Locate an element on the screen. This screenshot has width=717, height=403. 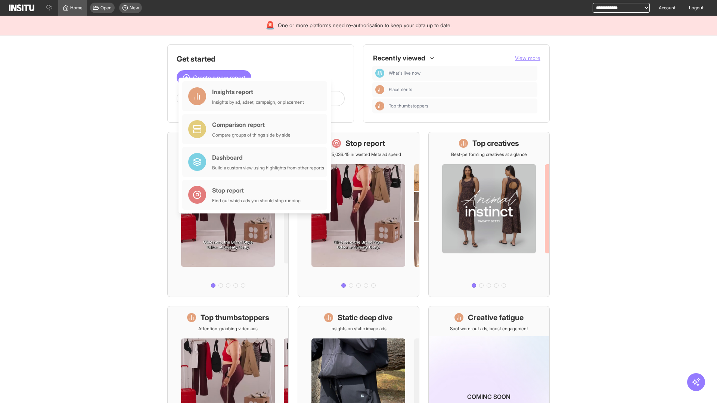
span: Home is located at coordinates (76, 8).